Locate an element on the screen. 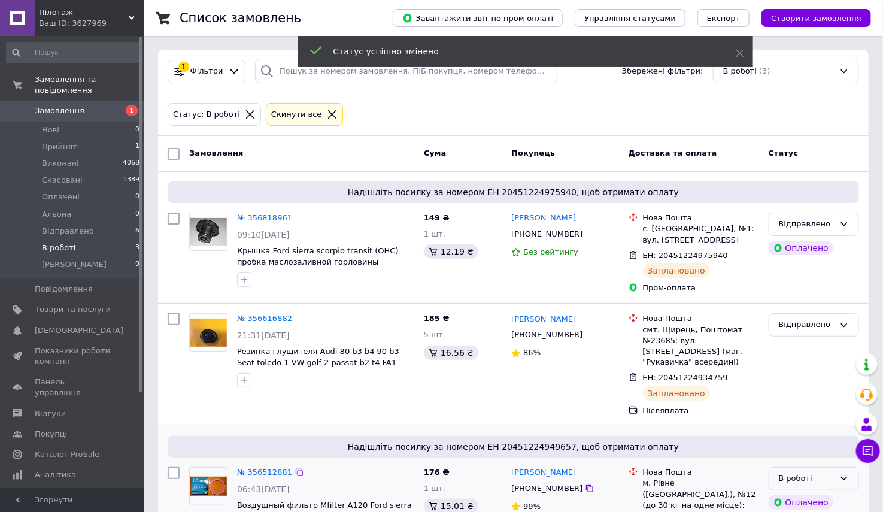 This screenshot has height=512, width=883. button: Чат з покупцем is located at coordinates (868, 451).